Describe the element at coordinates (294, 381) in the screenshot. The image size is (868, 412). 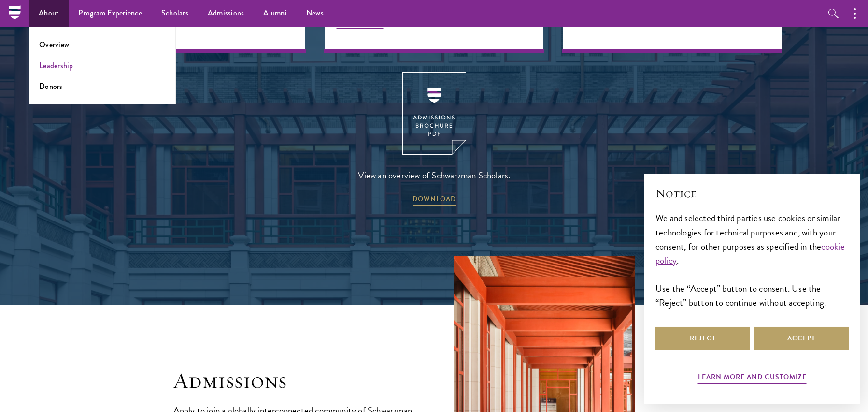
I see `h2: Admissions` at that location.